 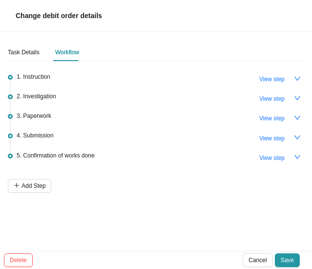 What do you see at coordinates (35, 136) in the screenshot?
I see `span: 4. Submission` at bounding box center [35, 136].